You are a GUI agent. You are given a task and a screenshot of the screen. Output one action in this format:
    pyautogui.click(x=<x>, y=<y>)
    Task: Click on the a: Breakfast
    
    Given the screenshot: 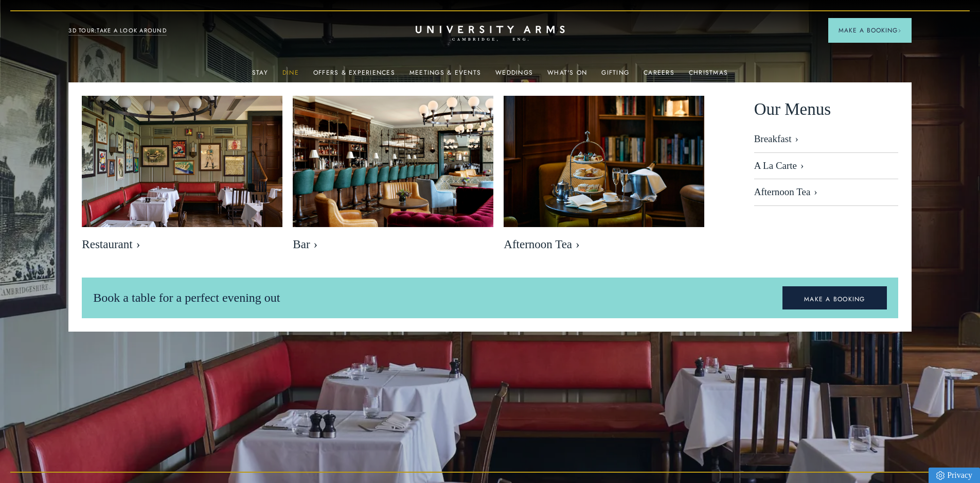 What is the action you would take?
    pyautogui.click(x=826, y=143)
    